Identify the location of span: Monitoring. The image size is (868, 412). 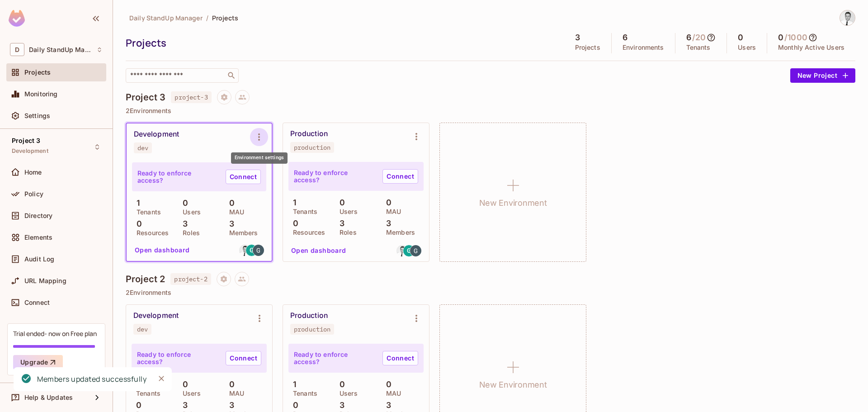
(41, 94).